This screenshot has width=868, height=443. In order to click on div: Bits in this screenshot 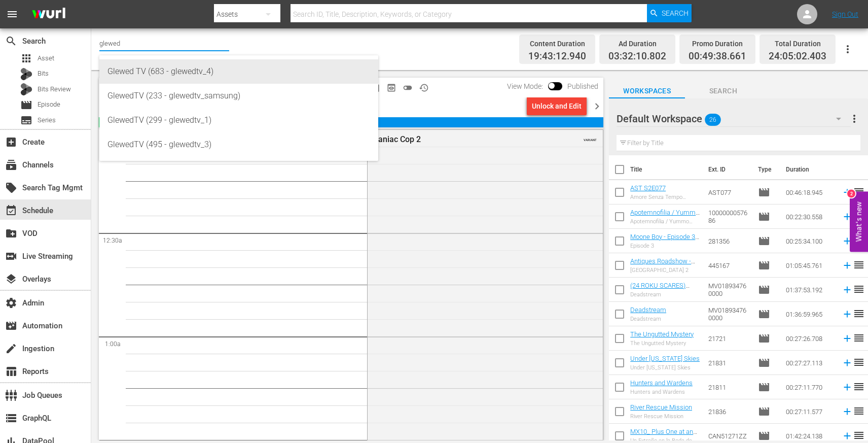, I will do `click(26, 74)`.